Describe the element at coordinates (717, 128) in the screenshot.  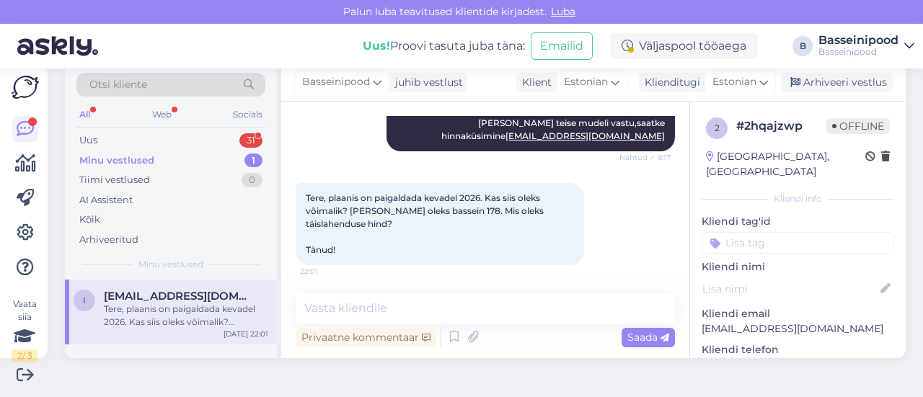
I see `span: 2` at that location.